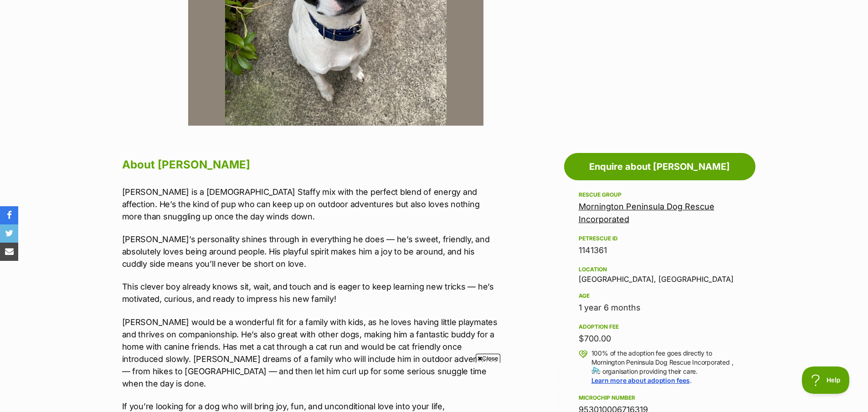  What do you see at coordinates (660, 195) in the screenshot?
I see `div: Rescue group` at bounding box center [660, 195].